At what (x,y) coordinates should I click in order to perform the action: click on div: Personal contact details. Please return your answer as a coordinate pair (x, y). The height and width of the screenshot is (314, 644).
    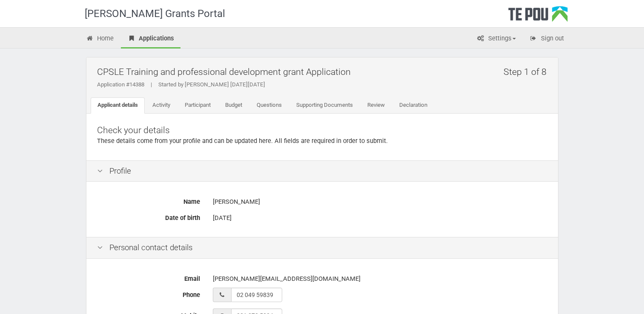
    Looking at the image, I should click on (322, 248).